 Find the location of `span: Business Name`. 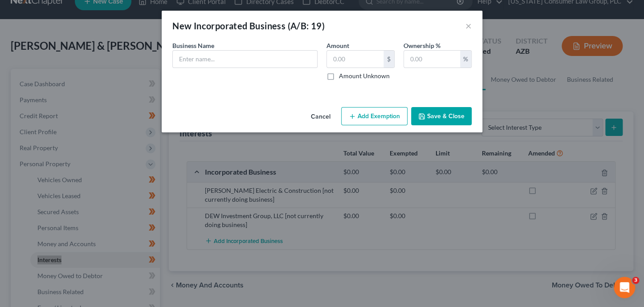

span: Business Name is located at coordinates (193, 45).